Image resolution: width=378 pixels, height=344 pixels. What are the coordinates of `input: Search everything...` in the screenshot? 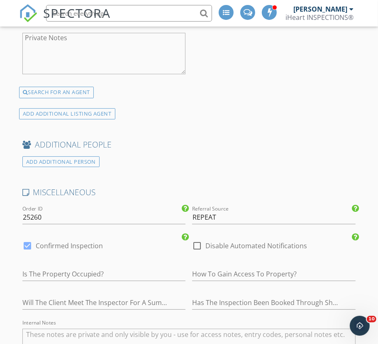 It's located at (129, 13).